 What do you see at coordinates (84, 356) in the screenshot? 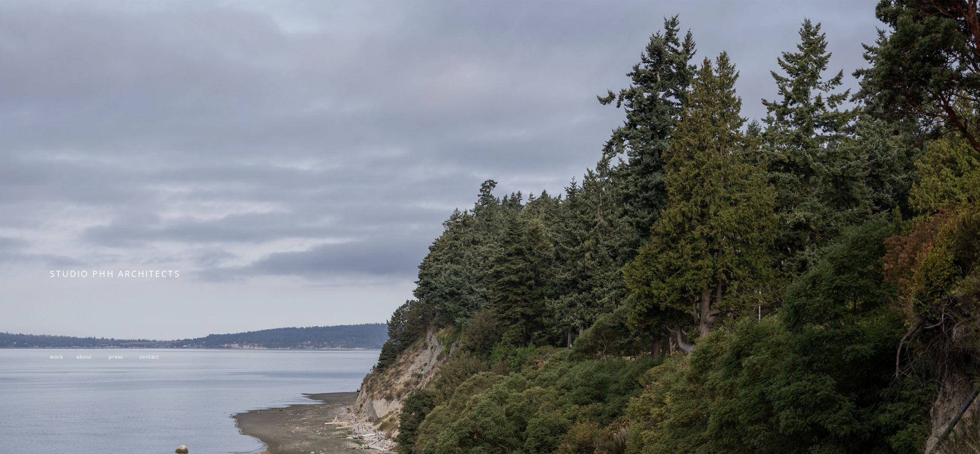
I see `span: about` at bounding box center [84, 356].